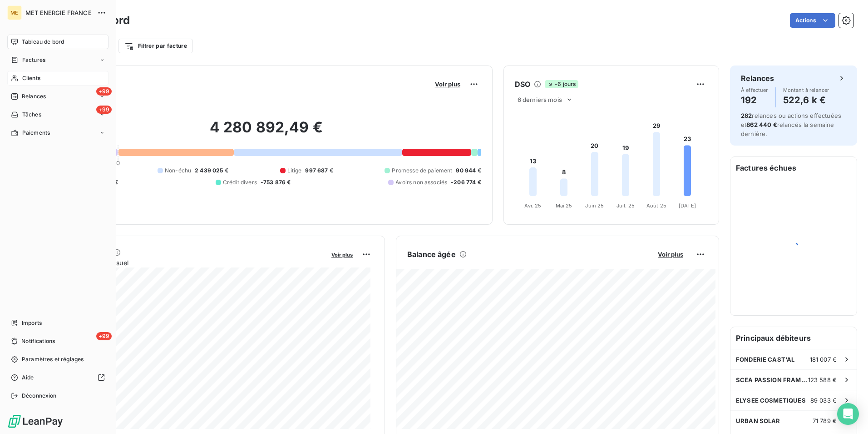 The height and width of the screenshot is (434, 868). I want to click on span: -206 774 €, so click(466, 182).